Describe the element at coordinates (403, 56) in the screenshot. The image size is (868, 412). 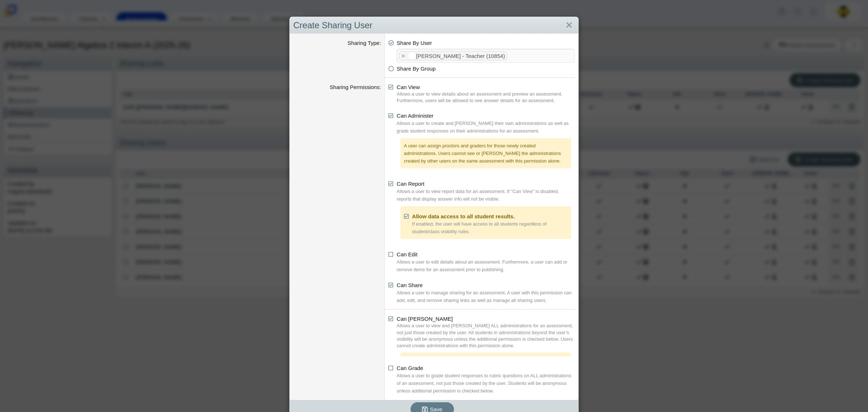
I see `x: remove tag` at that location.